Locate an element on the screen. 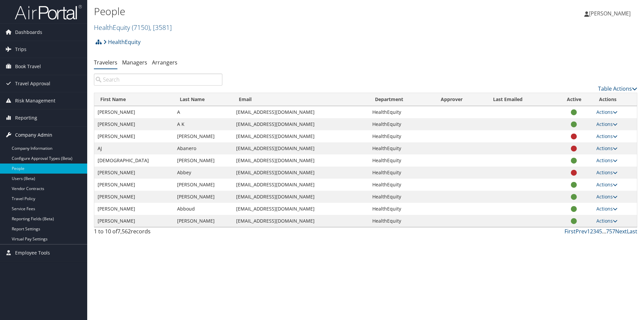 This screenshot has height=320, width=644. th: Email: activate to sort column ascending is located at coordinates (301, 99).